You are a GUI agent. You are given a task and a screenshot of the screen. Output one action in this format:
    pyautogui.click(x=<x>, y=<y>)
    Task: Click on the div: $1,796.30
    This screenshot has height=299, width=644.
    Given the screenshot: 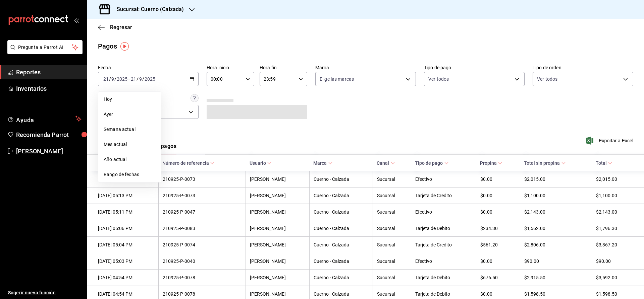 What is the action you would take?
    pyautogui.click(x=614, y=228)
    